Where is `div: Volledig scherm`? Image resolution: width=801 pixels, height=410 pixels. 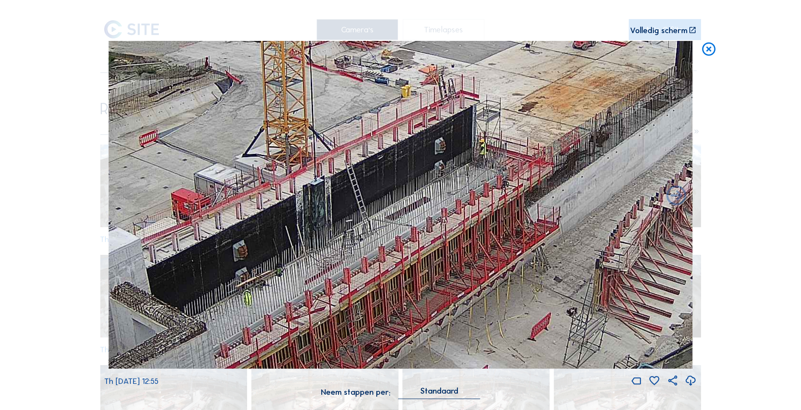 div: Volledig scherm is located at coordinates (658, 30).